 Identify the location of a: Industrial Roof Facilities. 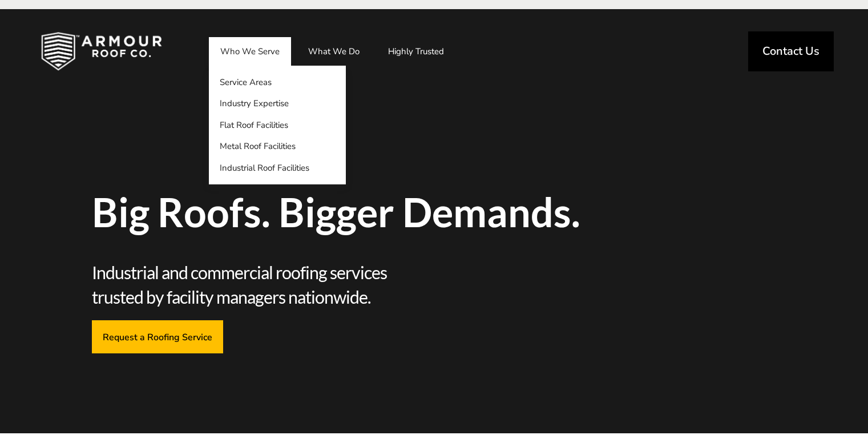
(277, 168).